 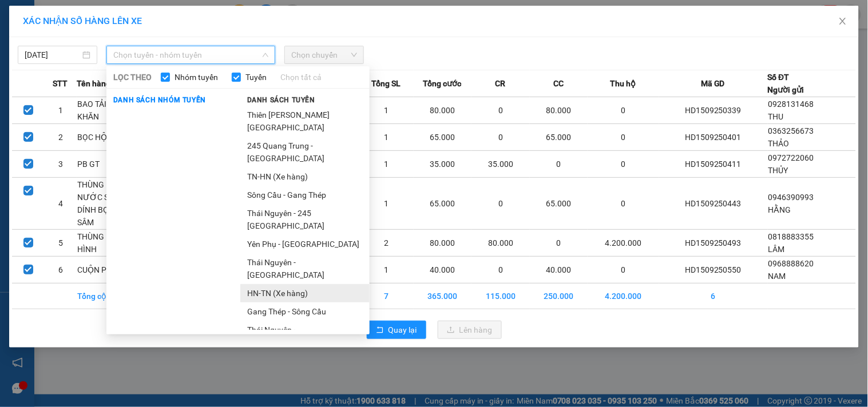 What do you see at coordinates (559, 83) in the screenshot?
I see `span: CC` at bounding box center [559, 83].